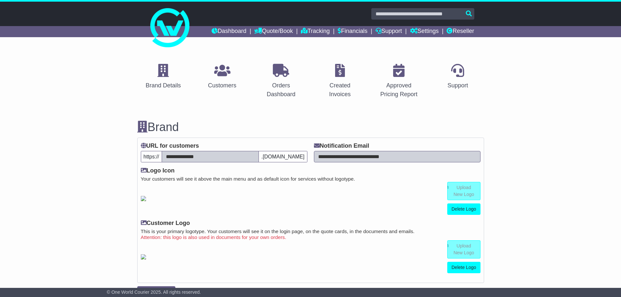 This screenshot has height=297, width=621. I want to click on div: Support, so click(458, 85).